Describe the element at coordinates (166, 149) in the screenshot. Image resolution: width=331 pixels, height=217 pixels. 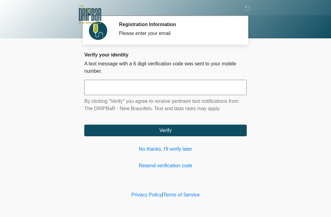
I see `a: No thanks, I'll verify later` at that location.